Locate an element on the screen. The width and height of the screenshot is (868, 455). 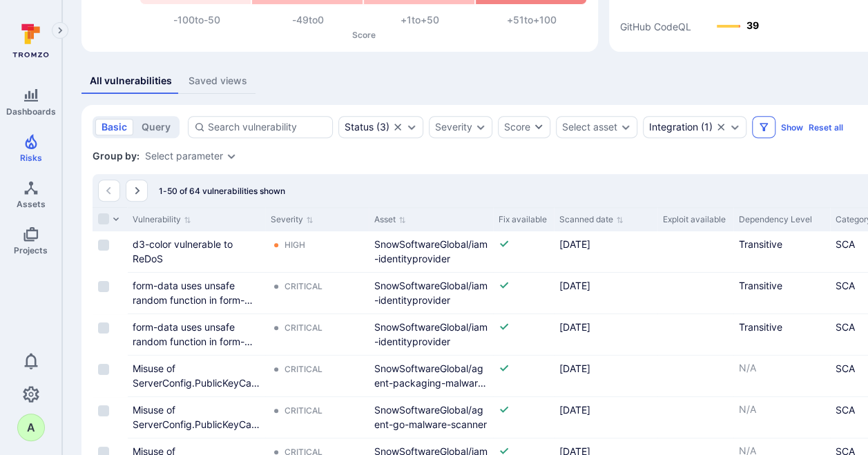
span: Select all rows is located at coordinates (104, 219).